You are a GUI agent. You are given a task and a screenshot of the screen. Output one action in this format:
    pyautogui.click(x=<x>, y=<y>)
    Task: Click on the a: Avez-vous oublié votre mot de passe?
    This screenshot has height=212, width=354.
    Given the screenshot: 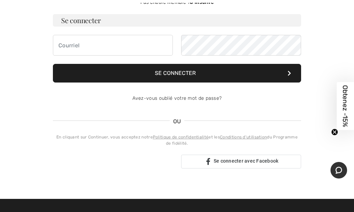 What is the action you would take?
    pyautogui.click(x=177, y=98)
    